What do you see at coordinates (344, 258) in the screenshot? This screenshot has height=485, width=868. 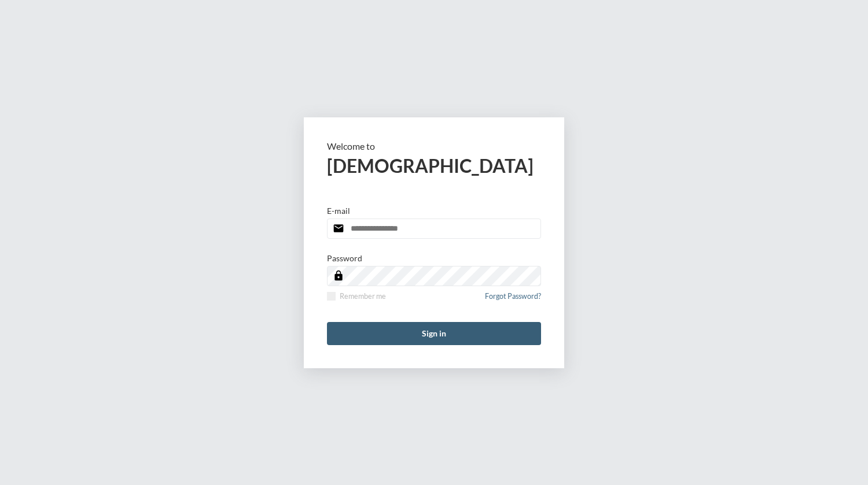 I see `p: Password` at bounding box center [344, 258].